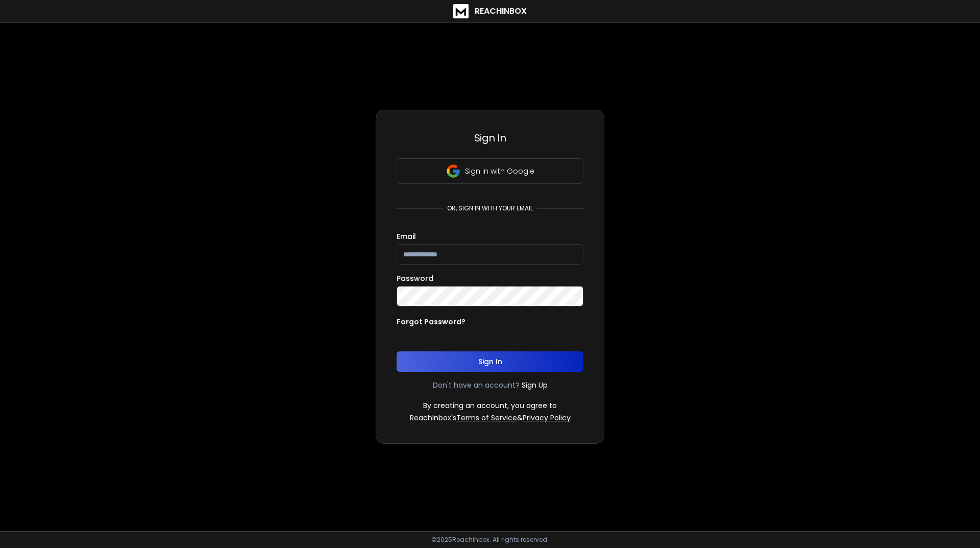 This screenshot has height=548, width=980. I want to click on span: Privacy Policy, so click(547, 418).